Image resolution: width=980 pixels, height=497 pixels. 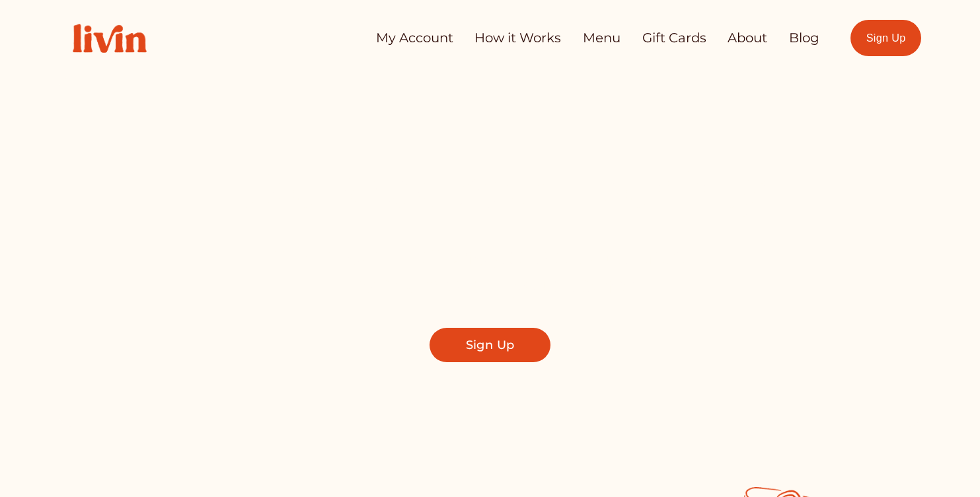 What do you see at coordinates (110, 39) in the screenshot?
I see `img: Livin` at bounding box center [110, 39].